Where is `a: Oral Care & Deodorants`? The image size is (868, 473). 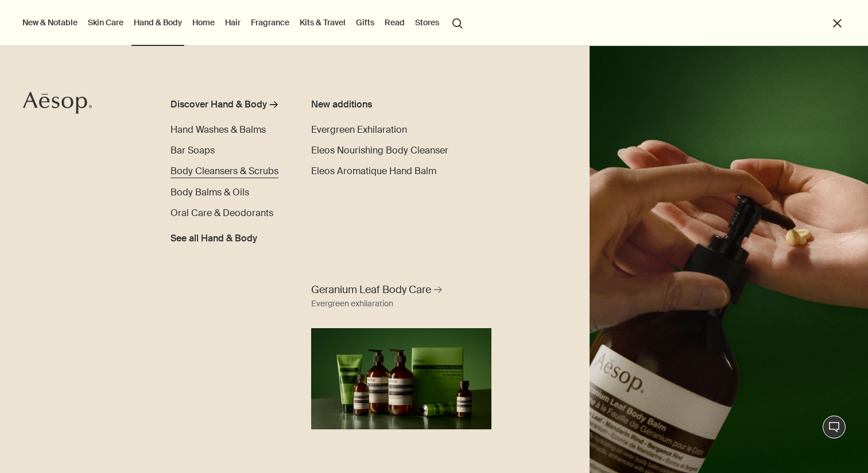
a: Oral Care & Deodorants is located at coordinates (221, 213).